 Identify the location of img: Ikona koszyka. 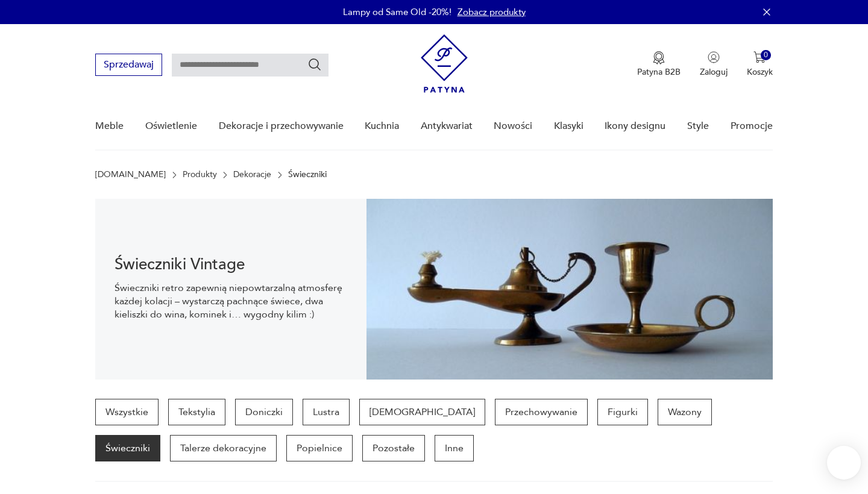
(760, 57).